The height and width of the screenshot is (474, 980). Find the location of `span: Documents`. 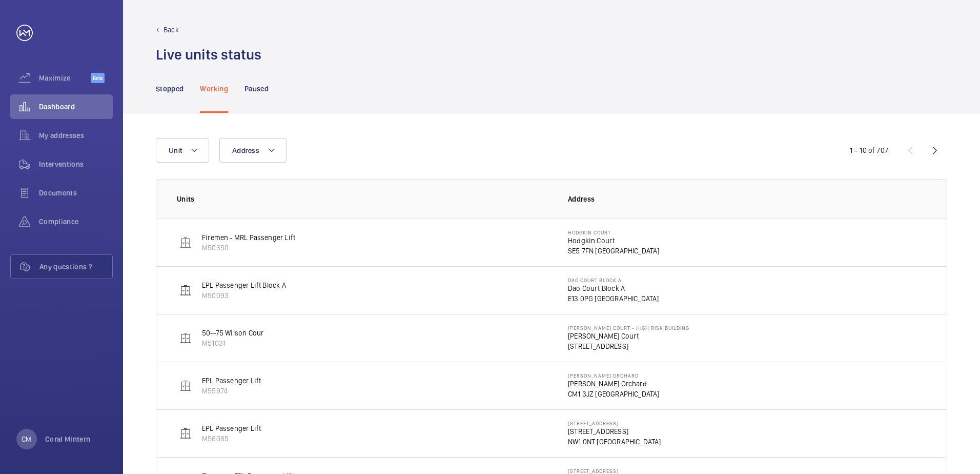

span: Documents is located at coordinates (76, 193).